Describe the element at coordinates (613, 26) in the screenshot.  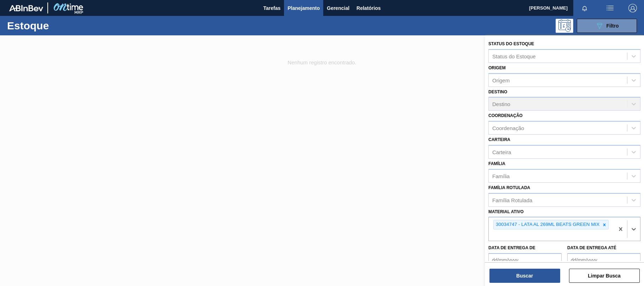
I see `span: Filtro` at that location.